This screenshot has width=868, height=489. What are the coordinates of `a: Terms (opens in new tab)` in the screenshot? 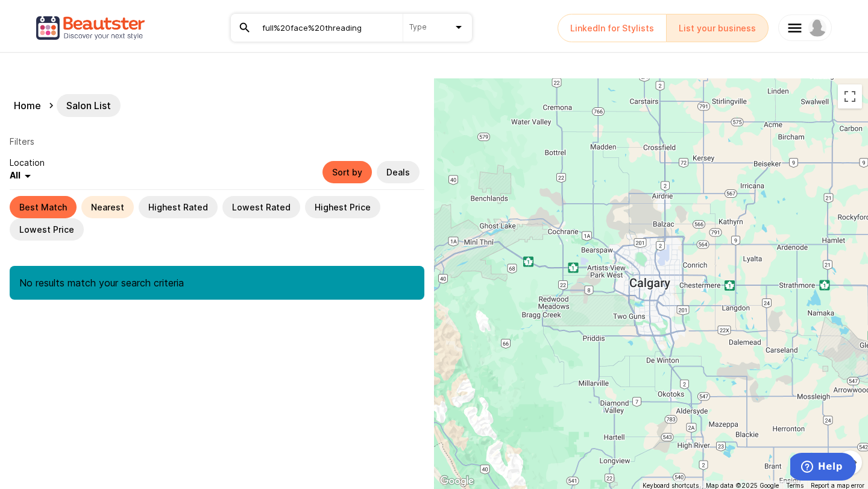 It's located at (794, 485).